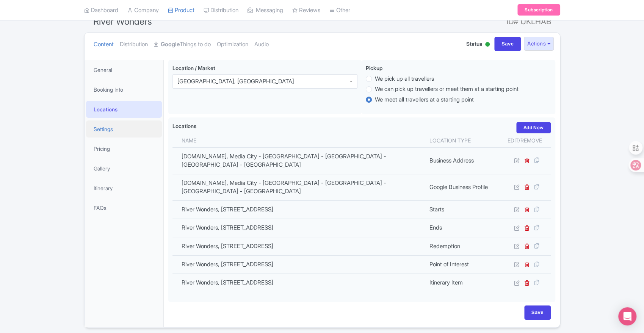  Describe the element at coordinates (461, 228) in the screenshot. I see `td: Ends` at that location.